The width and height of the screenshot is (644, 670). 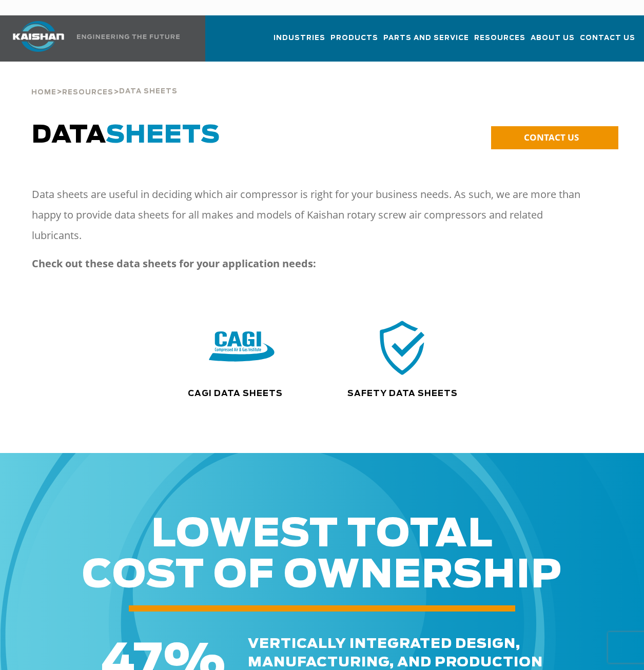 What do you see at coordinates (313, 215) in the screenshot?
I see `p: Data sheets are useful in deciding which air compressor is right for your business needs. As such...` at bounding box center [313, 215].